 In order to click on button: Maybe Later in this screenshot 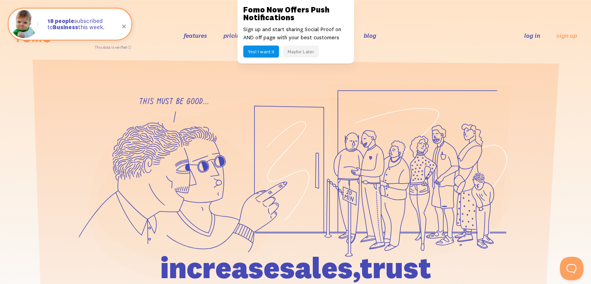, I will do `click(301, 51)`.